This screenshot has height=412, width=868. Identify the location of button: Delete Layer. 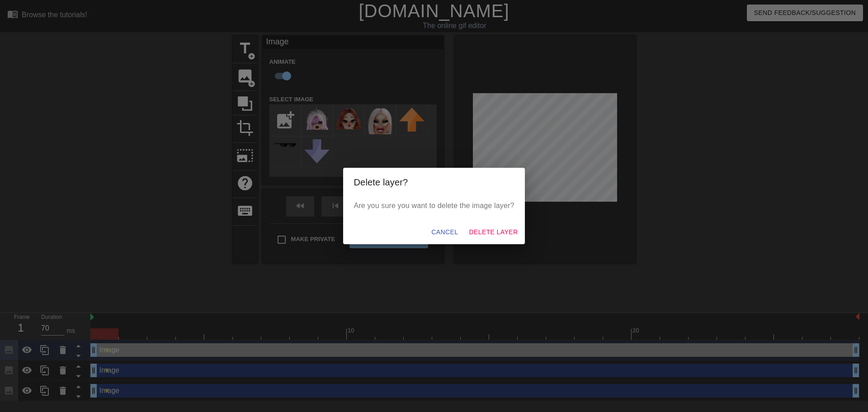
(493, 232).